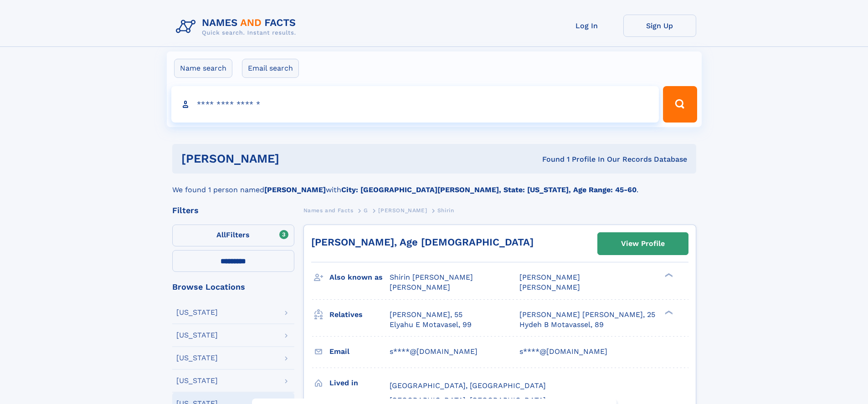 Image resolution: width=868 pixels, height=404 pixels. What do you see at coordinates (643, 244) in the screenshot?
I see `div: View Profile` at bounding box center [643, 244].